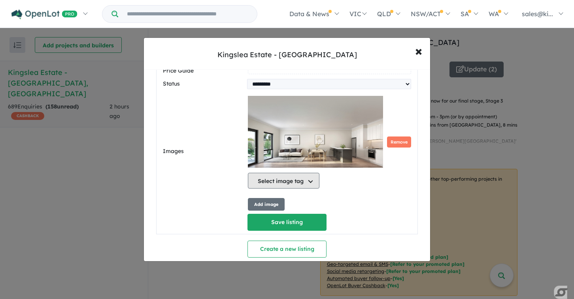 This screenshot has width=574, height=299. Describe the element at coordinates (187, 14) in the screenshot. I see `input: Try estate name, suburb, builder or developer` at that location.